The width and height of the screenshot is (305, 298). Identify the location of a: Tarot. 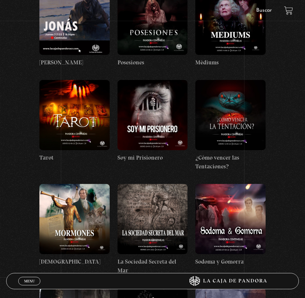
(74, 121).